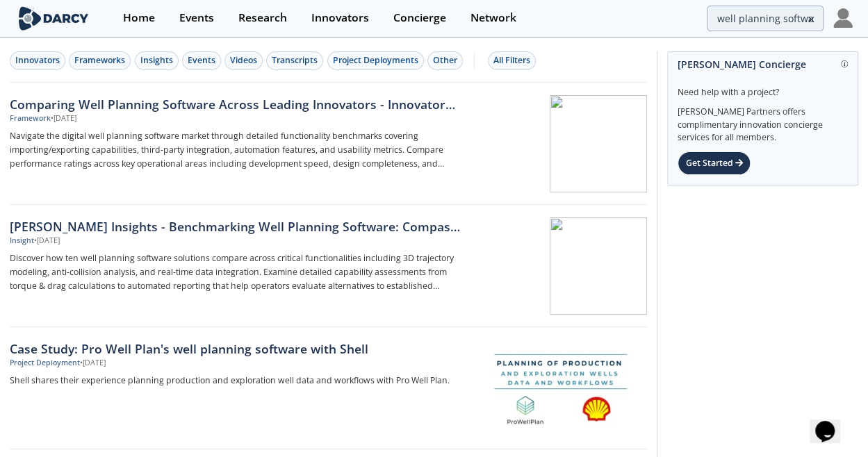 This screenshot has width=868, height=457. I want to click on div: Network, so click(493, 18).